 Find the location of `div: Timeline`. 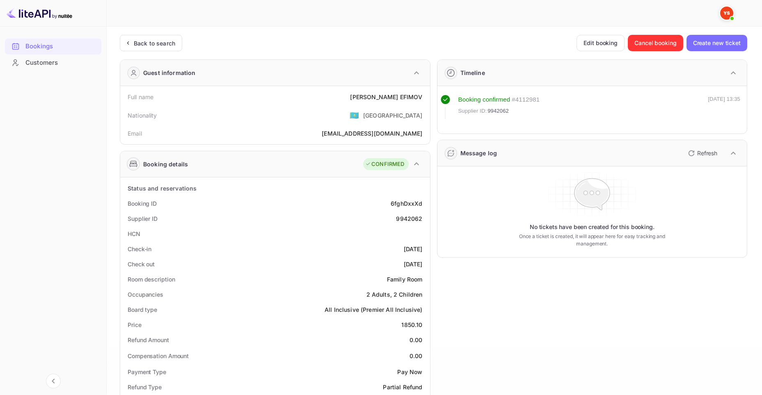

div: Timeline is located at coordinates (472, 73).